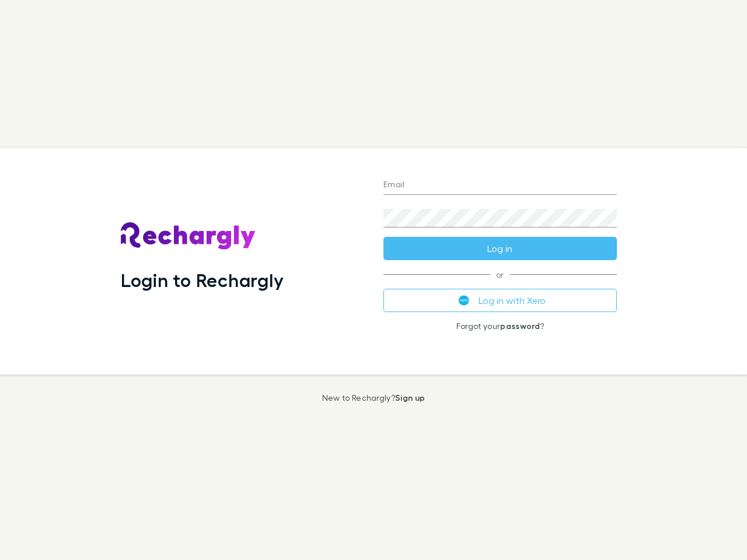 Image resolution: width=747 pixels, height=560 pixels. I want to click on button: Log in, so click(499, 249).